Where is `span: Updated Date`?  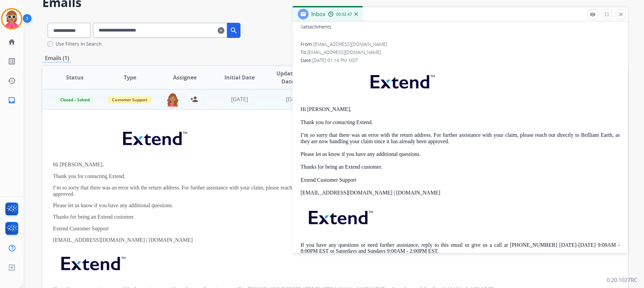
span: Updated Date is located at coordinates (288, 77).